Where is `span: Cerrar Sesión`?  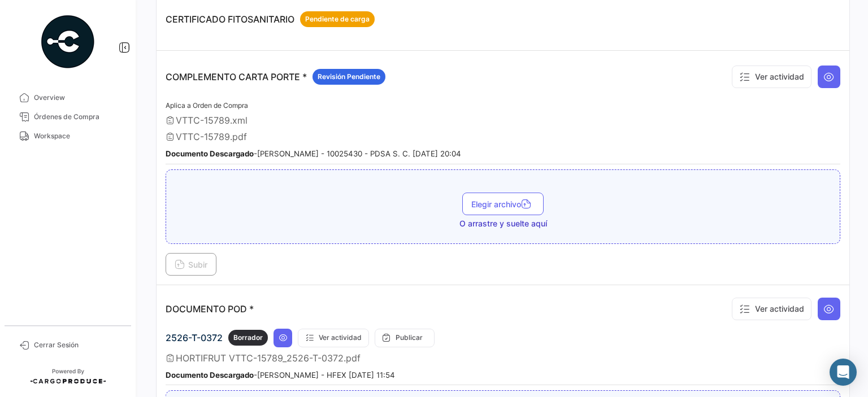 span: Cerrar Sesión is located at coordinates (78, 345).